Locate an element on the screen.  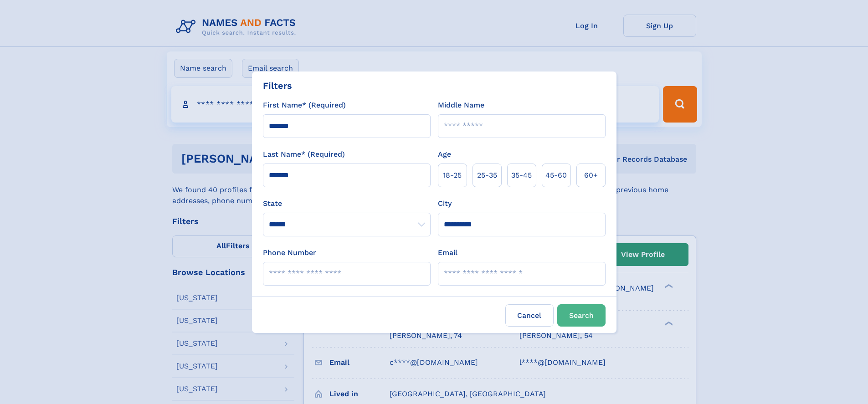
label: Cancel is located at coordinates (529, 316).